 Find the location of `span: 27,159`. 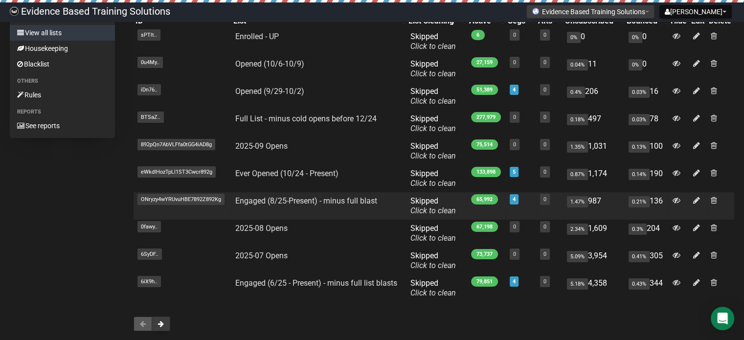

span: 27,159 is located at coordinates (484, 62).